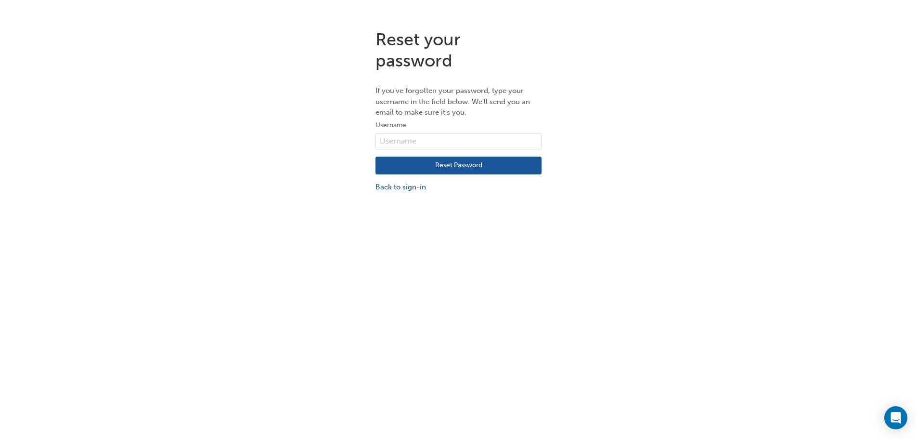 This screenshot has width=917, height=439. Describe the element at coordinates (458, 141) in the screenshot. I see `input: Username` at that location.